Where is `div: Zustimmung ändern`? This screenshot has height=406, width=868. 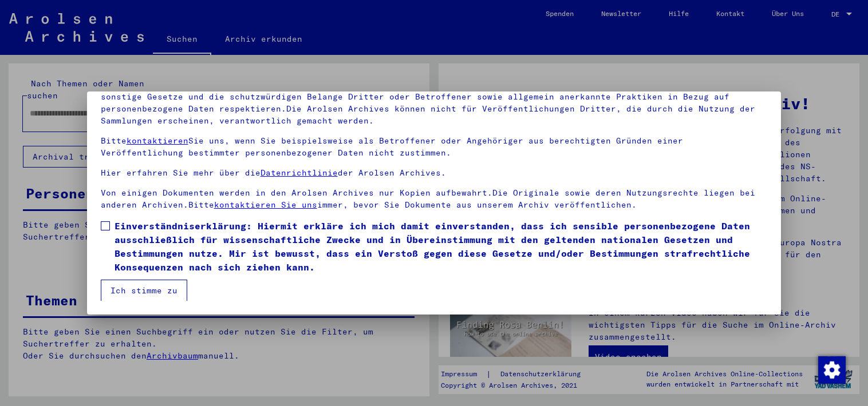 div: Zustimmung ändern is located at coordinates (832, 370).